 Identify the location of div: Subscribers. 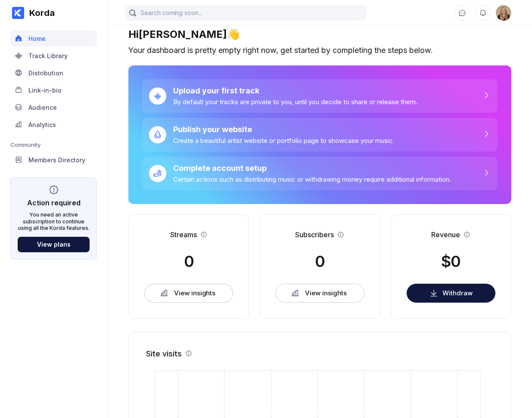
(314, 235).